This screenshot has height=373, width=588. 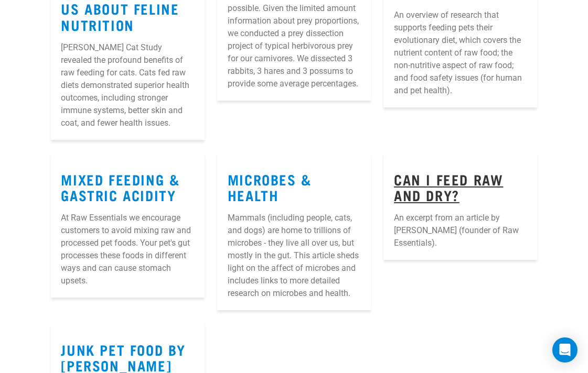 What do you see at coordinates (293, 256) in the screenshot?
I see `p: Mammals (including people, cats, and dogs) are home to trillions of microbes - they live all over...` at bounding box center [293, 256].